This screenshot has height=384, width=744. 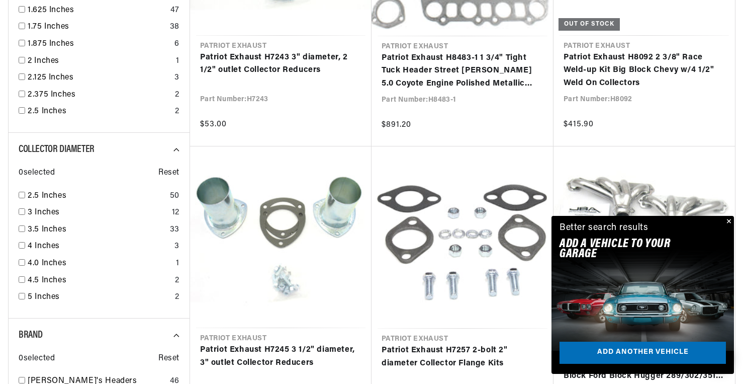 I want to click on div: 47, so click(x=175, y=11).